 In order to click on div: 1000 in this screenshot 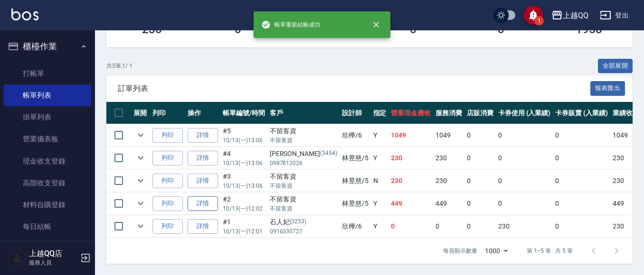, I will do `click(496, 251)`.